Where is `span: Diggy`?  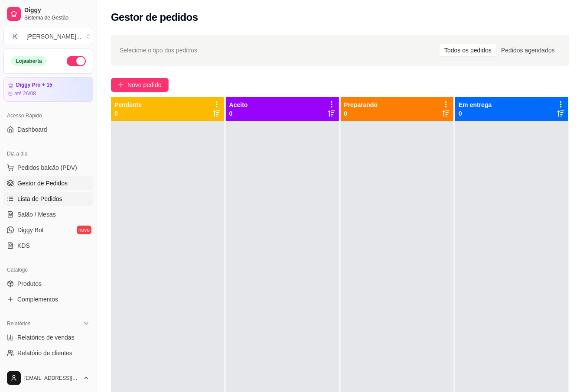 span: Diggy is located at coordinates (57, 10).